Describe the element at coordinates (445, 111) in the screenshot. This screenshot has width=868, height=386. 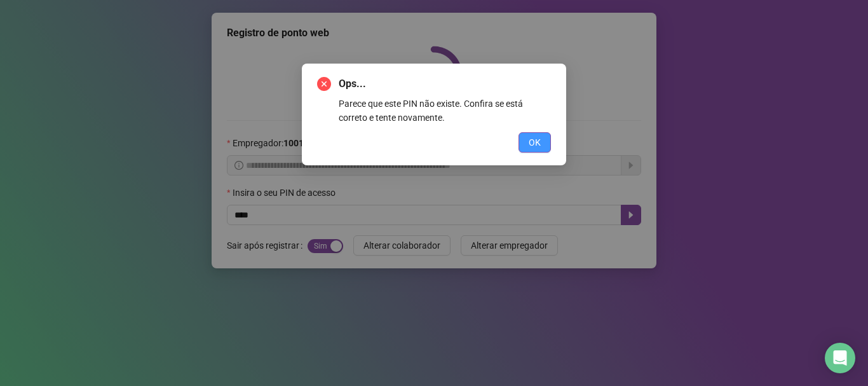
I see `div: Parece que este PIN não existe. Confira se está correto e tente novamente.` at that location.